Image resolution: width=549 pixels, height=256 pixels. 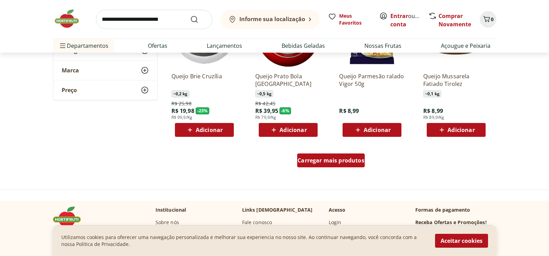 I want to click on a: Queijo Mussarela Fatiado Tirolez, so click(x=456, y=80).